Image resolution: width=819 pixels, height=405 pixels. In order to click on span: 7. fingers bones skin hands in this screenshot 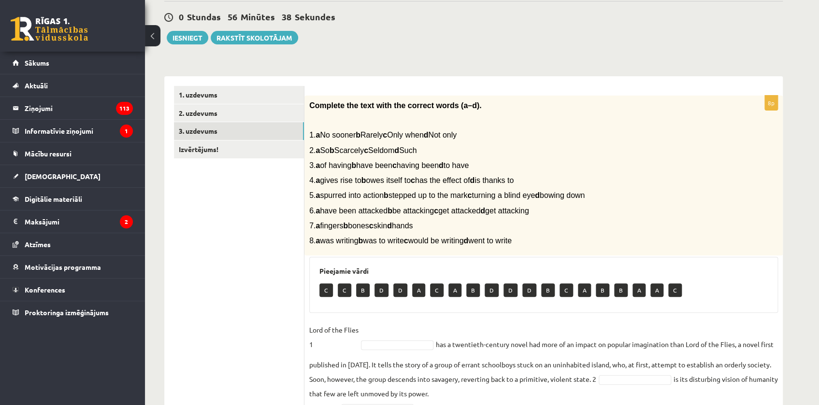, I will do `click(361, 226)`.